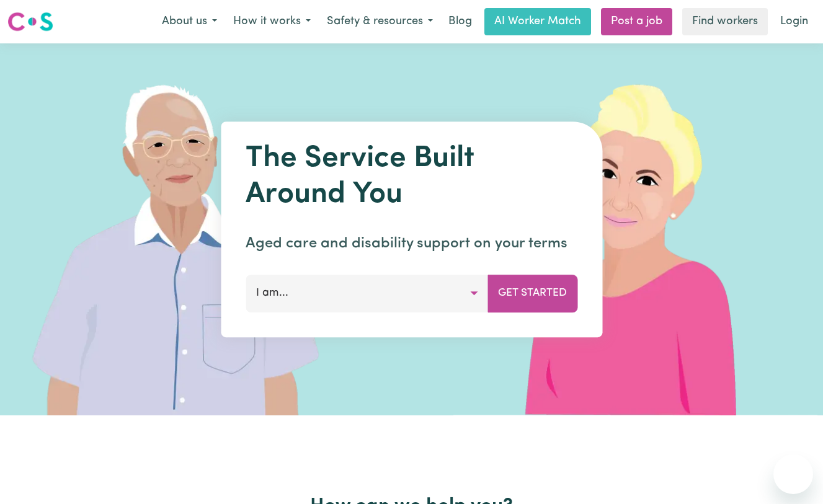 This screenshot has height=504, width=823. Describe the element at coordinates (366, 293) in the screenshot. I see `button: I am...` at that location.